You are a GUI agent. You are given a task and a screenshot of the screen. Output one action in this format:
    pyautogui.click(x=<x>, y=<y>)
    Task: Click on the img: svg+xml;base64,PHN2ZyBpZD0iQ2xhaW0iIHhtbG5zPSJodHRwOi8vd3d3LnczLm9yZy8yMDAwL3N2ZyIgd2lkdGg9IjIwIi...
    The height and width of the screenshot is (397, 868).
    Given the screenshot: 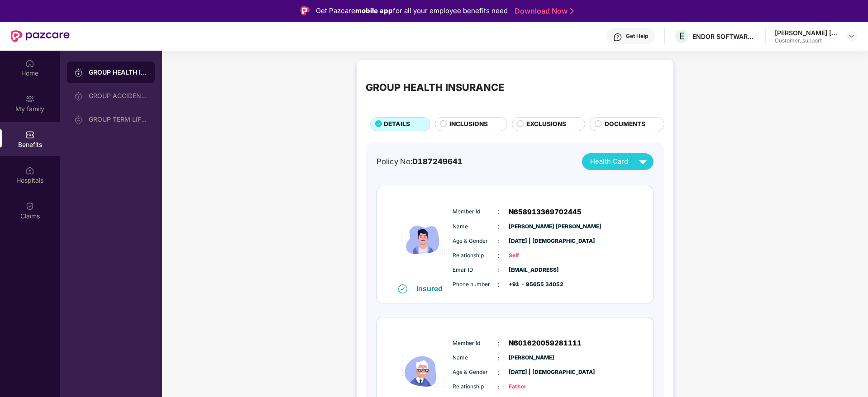 What is the action you would take?
    pyautogui.click(x=30, y=206)
    